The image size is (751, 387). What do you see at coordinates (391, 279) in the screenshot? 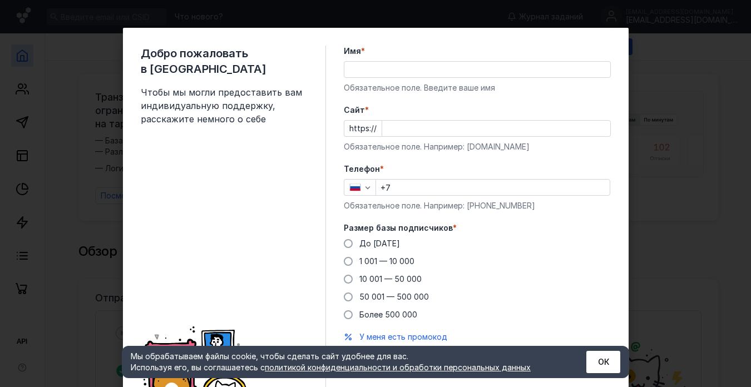
I see `span: 10 001 — 50 000` at bounding box center [391, 279].